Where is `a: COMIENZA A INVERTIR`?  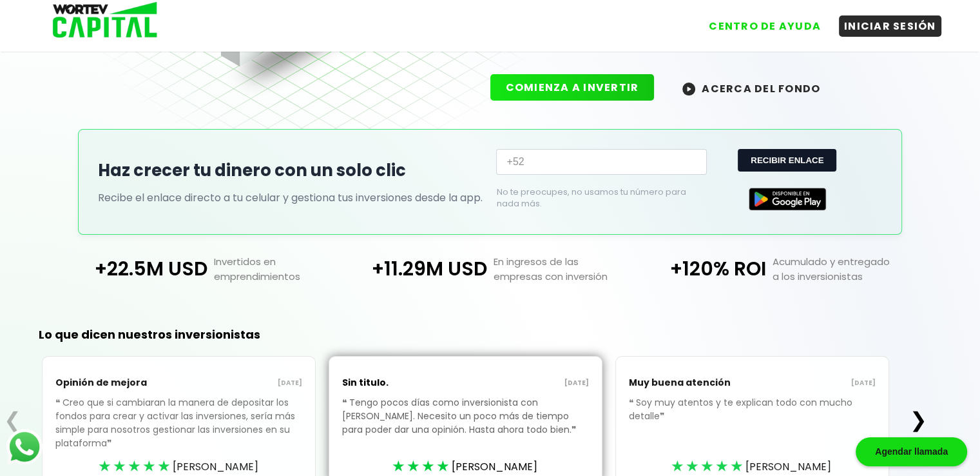 a: COMIENZA A INVERTIR is located at coordinates (579, 87).